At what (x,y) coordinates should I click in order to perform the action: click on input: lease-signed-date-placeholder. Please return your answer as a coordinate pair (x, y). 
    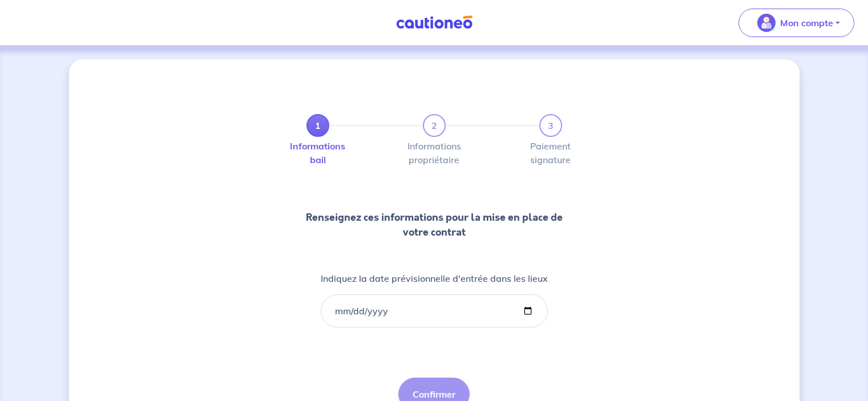
    Looking at the image, I should click on (434, 311).